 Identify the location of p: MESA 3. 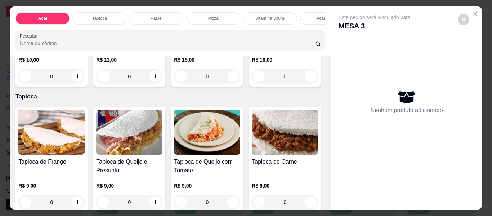
(374, 26).